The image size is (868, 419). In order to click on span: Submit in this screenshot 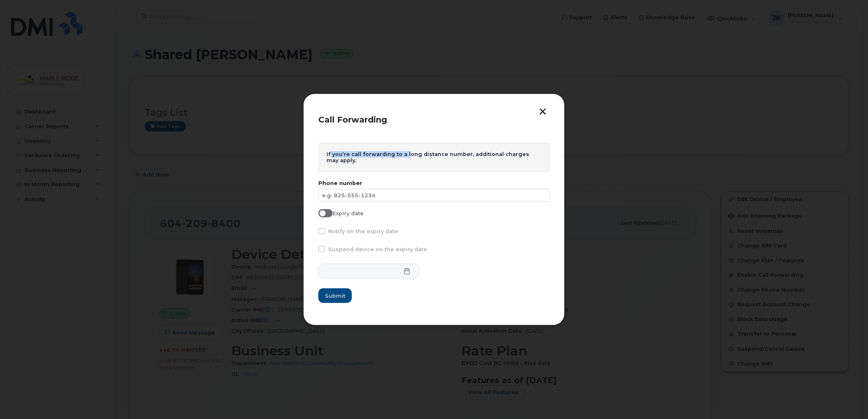, I will do `click(335, 296)`.